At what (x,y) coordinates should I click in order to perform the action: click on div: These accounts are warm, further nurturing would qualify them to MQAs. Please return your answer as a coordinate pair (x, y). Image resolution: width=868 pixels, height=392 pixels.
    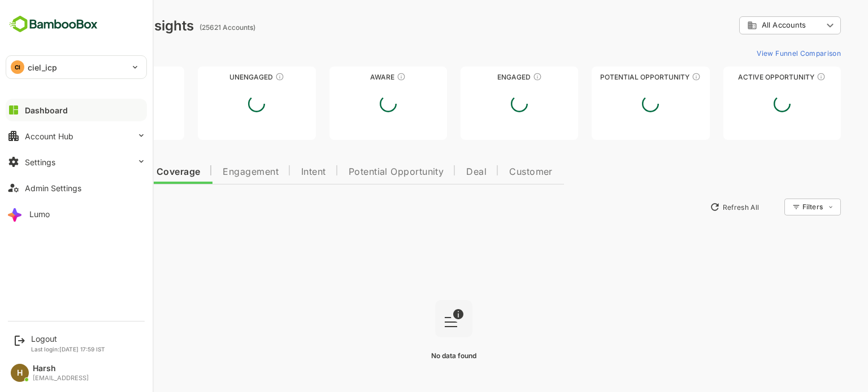
    Looking at the image, I should click on (497, 77).